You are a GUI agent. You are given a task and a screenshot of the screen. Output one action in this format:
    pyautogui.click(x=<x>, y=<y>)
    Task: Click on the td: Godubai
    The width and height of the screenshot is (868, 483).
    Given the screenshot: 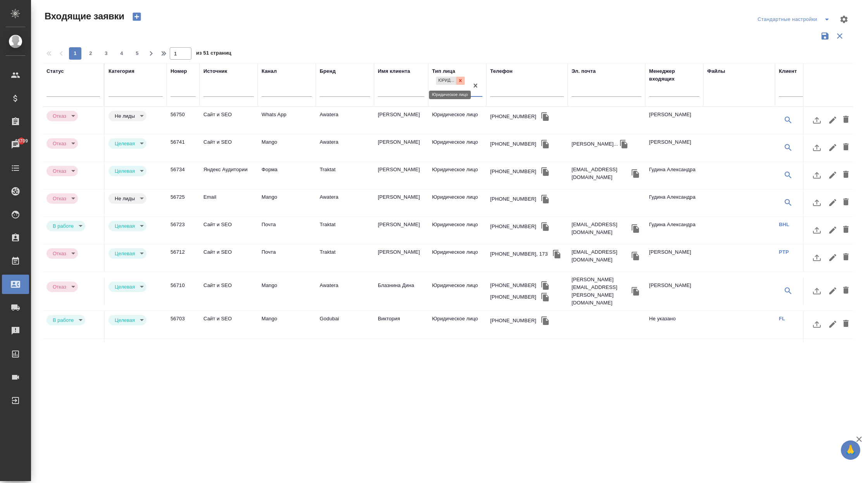 What is the action you would take?
    pyautogui.click(x=345, y=325)
    